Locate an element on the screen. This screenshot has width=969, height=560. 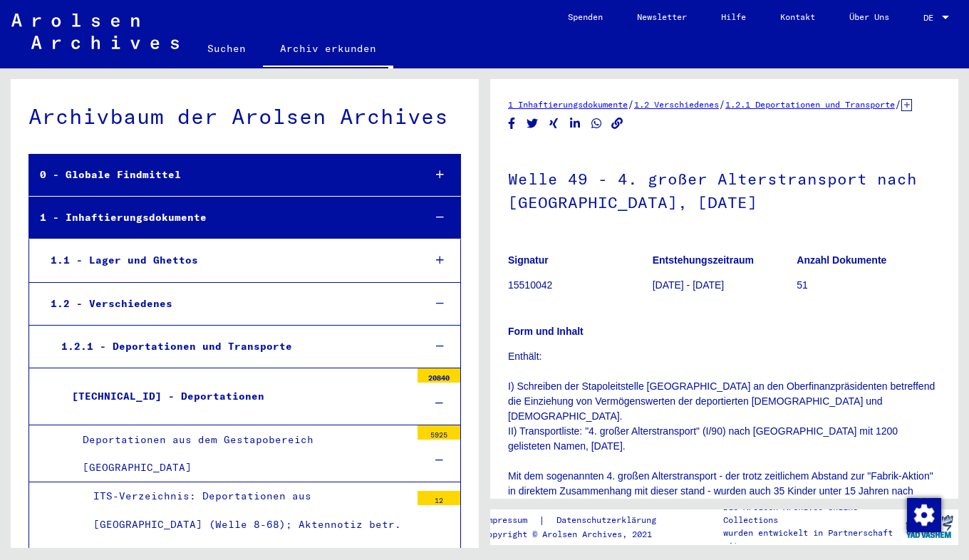
button: Copy link is located at coordinates (617, 123).